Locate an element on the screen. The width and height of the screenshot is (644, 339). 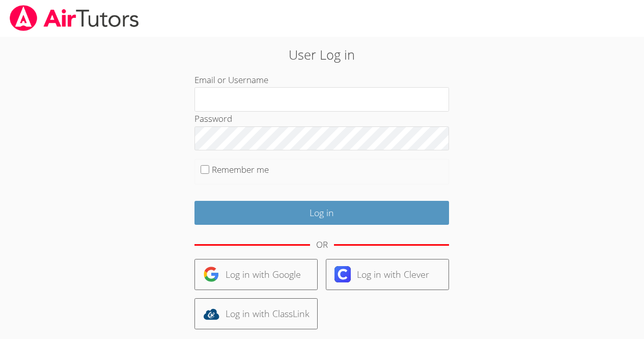
img: classlink-logo-d6bb404cc1216ec64c9a2012d9dc4662098be43eaf13dc465df04b49fa7ab582.svg is located at coordinates (211, 314).